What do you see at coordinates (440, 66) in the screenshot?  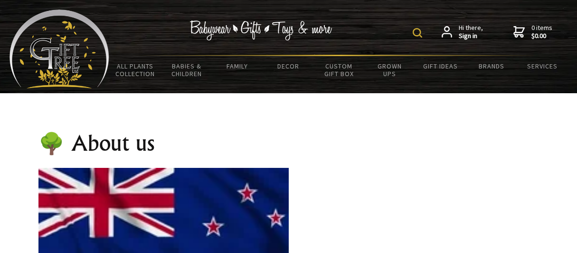 I see `a: Gift Ideas` at bounding box center [440, 66].